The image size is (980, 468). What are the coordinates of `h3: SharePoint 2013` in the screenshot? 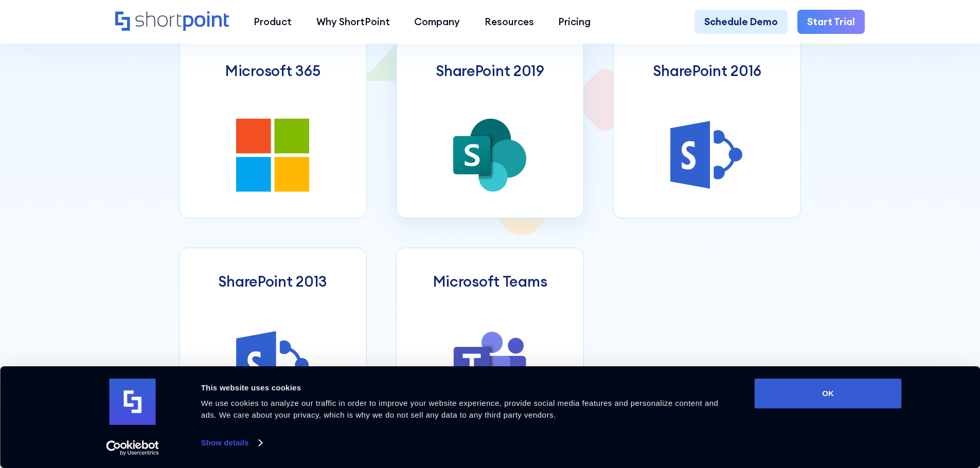 It's located at (272, 282).